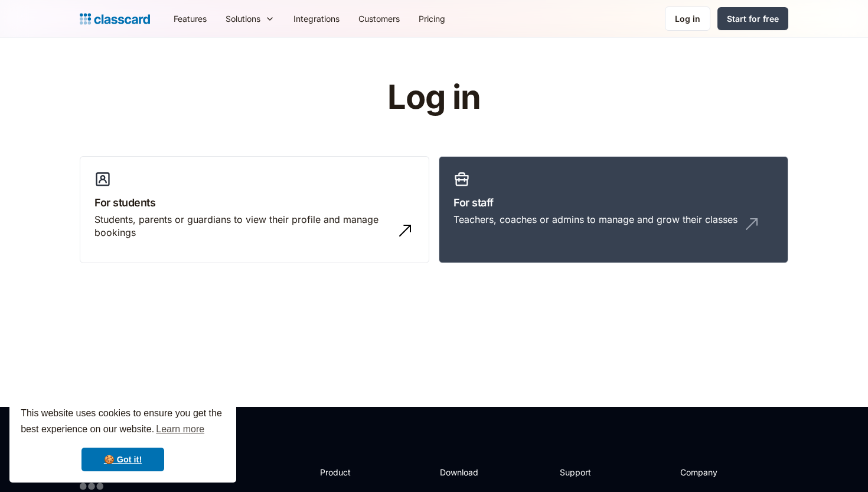 The image size is (868, 492). I want to click on div: cookieconsent, so click(123, 438).